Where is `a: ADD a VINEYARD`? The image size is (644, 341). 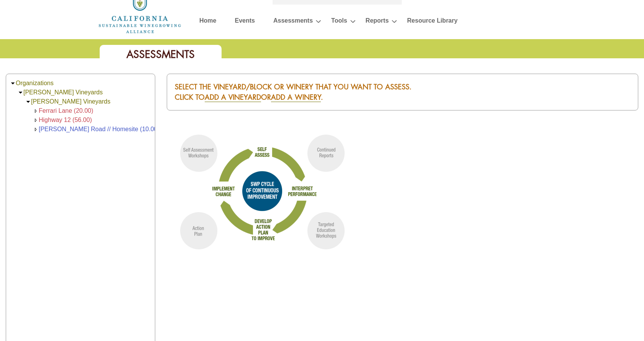
a: ADD a VINEYARD is located at coordinates (233, 97).